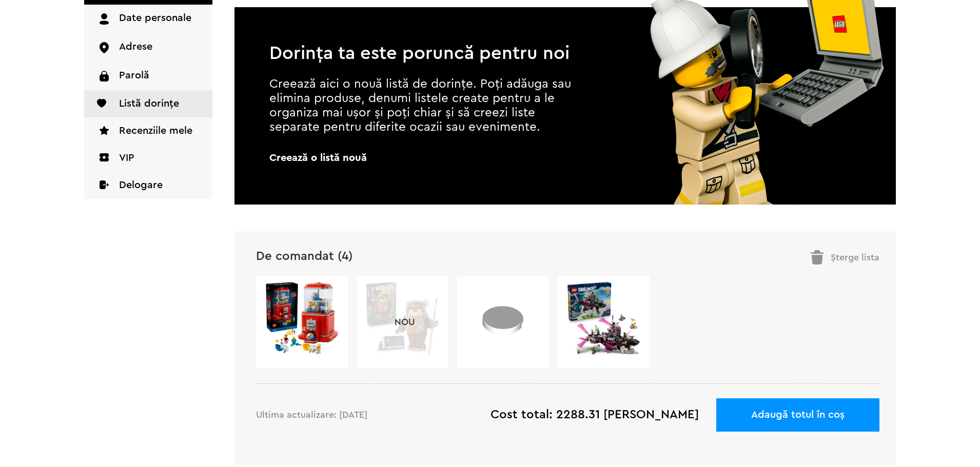  I want to click on div: Șterge lista, so click(845, 257).